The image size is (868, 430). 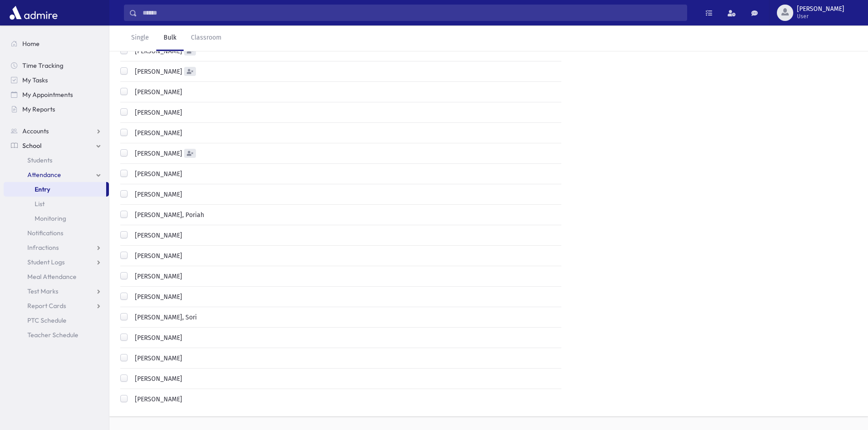 I want to click on a: Home, so click(x=56, y=44).